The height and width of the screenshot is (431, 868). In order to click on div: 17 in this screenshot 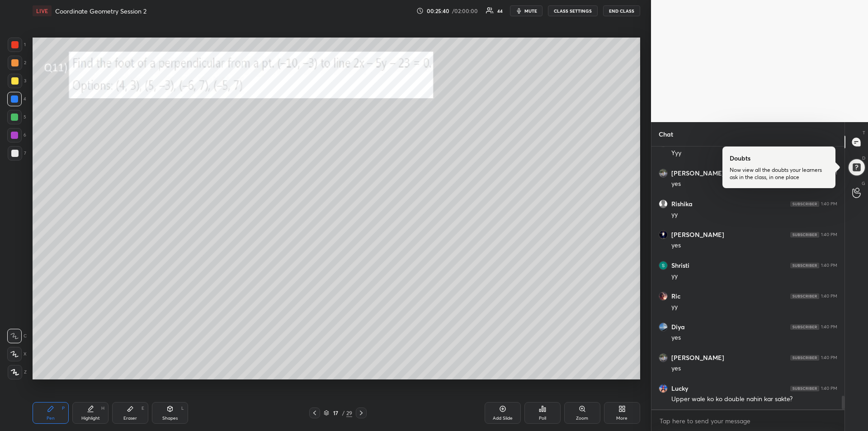, I will do `click(336, 413)`.